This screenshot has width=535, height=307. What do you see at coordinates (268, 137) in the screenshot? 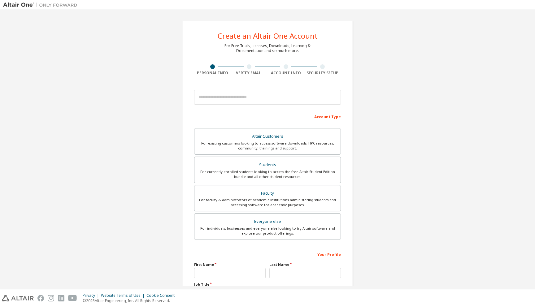
I see `div: Altair Customers` at bounding box center [268, 137].